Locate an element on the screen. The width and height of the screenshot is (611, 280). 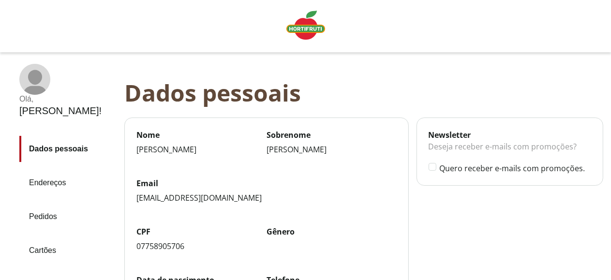
label: Quero receber e-mails com promoções. is located at coordinates (515, 168).